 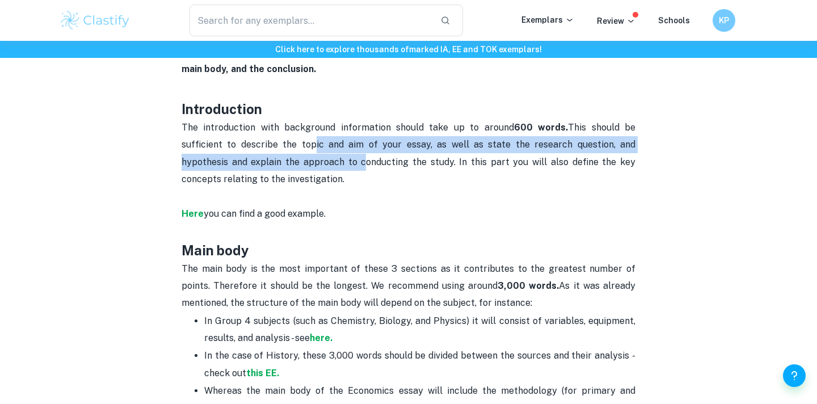 I want to click on a: here., so click(x=321, y=337).